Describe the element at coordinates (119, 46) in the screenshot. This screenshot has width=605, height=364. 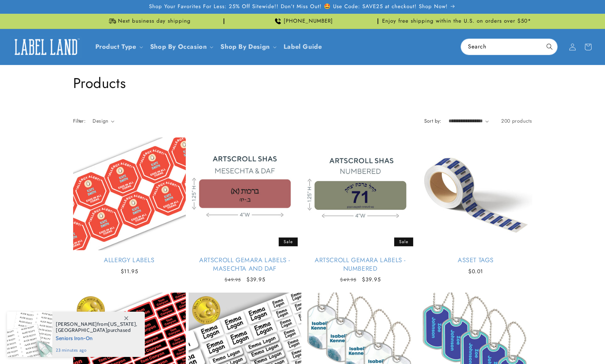
I see `summary: Product Type` at that location.